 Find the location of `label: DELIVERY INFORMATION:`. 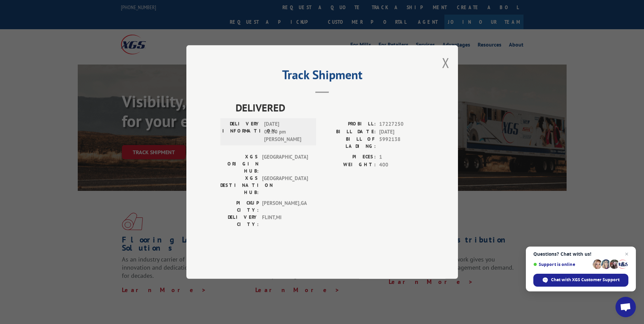

label: DELIVERY INFORMATION: is located at coordinates (241, 132).